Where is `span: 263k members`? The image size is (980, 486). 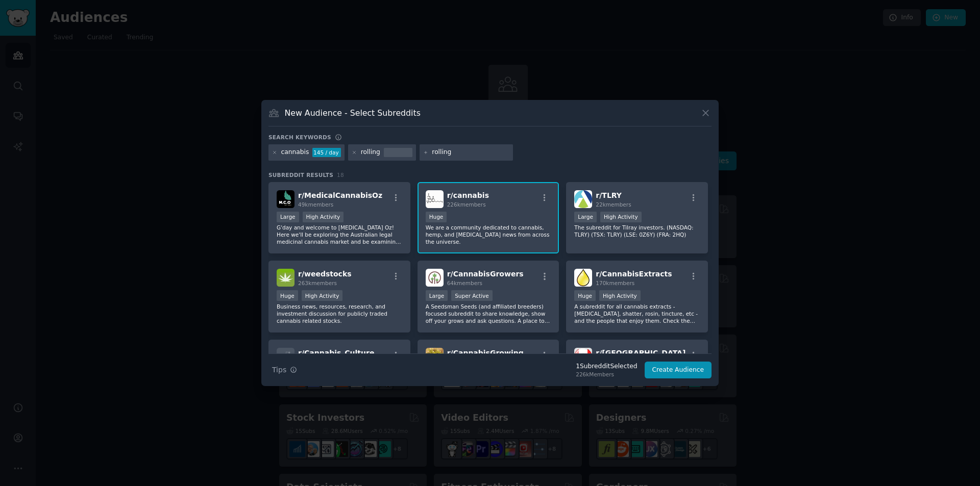
span: 263k members is located at coordinates (317, 283).